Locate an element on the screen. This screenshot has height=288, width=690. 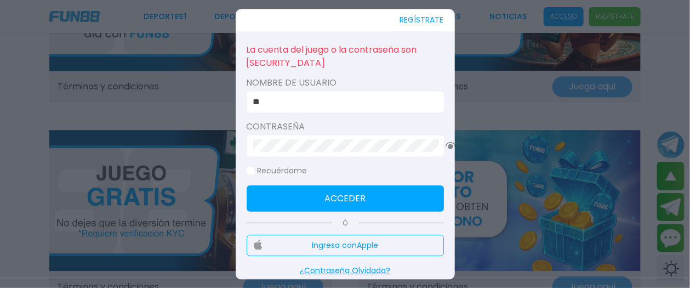
button: Acceder is located at coordinates (346, 199).